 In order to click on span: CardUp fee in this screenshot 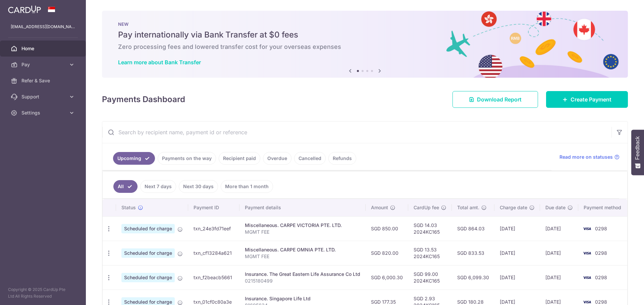, I will do `click(426, 208)`.